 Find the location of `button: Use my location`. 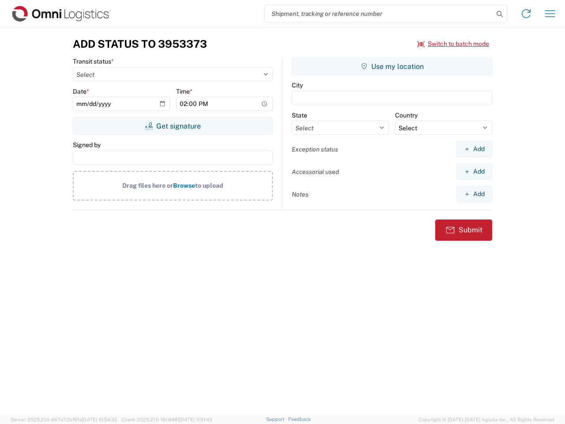

button: Use my location is located at coordinates (392, 66).